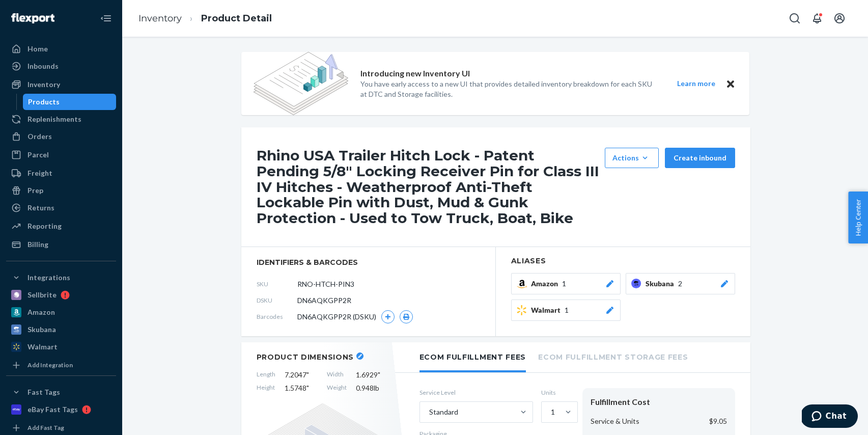  What do you see at coordinates (277, 316) in the screenshot?
I see `span: Barcodes` at bounding box center [277, 316].